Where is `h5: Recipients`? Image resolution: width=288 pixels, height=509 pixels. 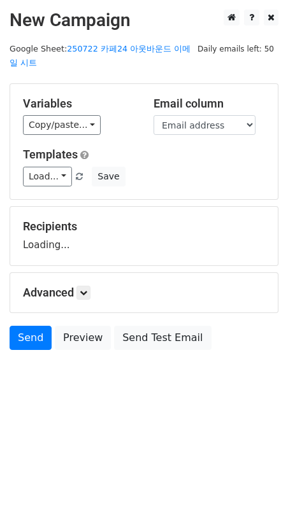 h5: Recipients is located at coordinates (144, 226).